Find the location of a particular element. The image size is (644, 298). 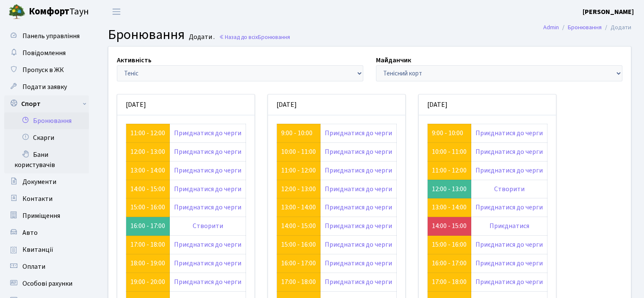

li: Додати is located at coordinates (616, 28).